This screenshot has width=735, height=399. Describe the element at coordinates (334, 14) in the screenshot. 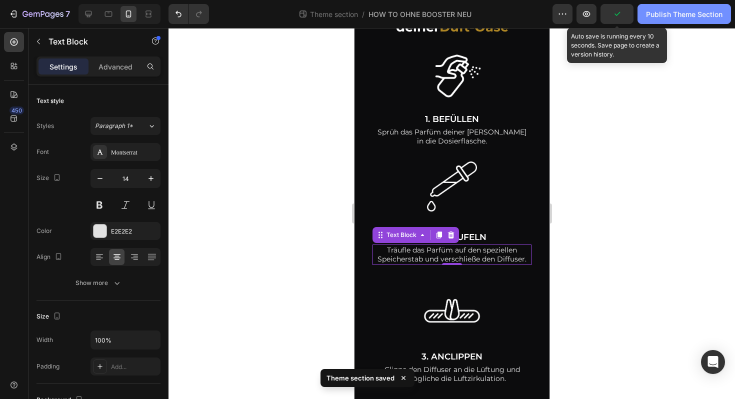

I see `span: Theme section` at that location.